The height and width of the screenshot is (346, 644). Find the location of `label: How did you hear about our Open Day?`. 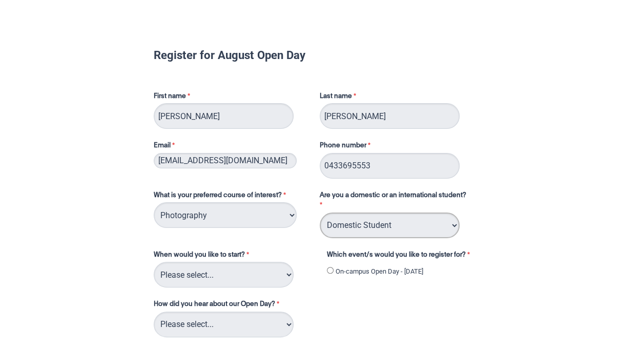

label: How did you hear about our Open Day? is located at coordinates (218, 305).